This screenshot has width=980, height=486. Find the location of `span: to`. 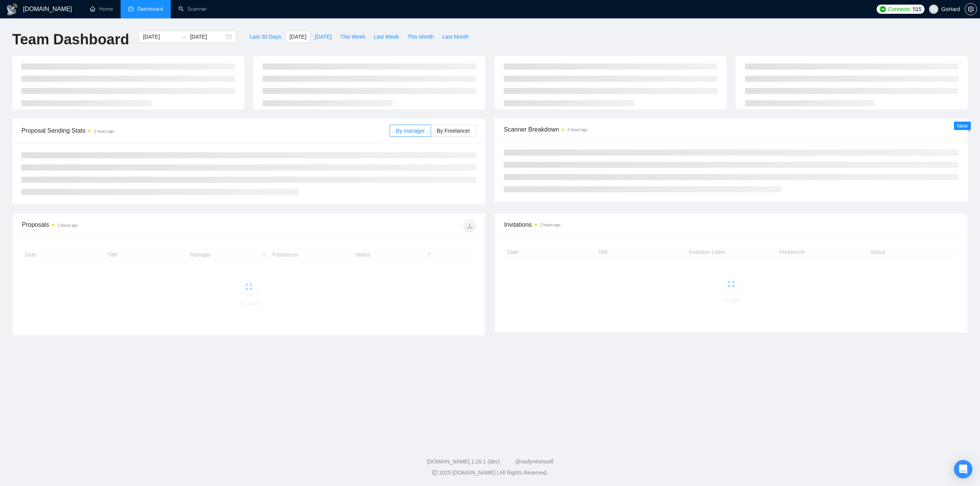

span: to is located at coordinates (184, 37).